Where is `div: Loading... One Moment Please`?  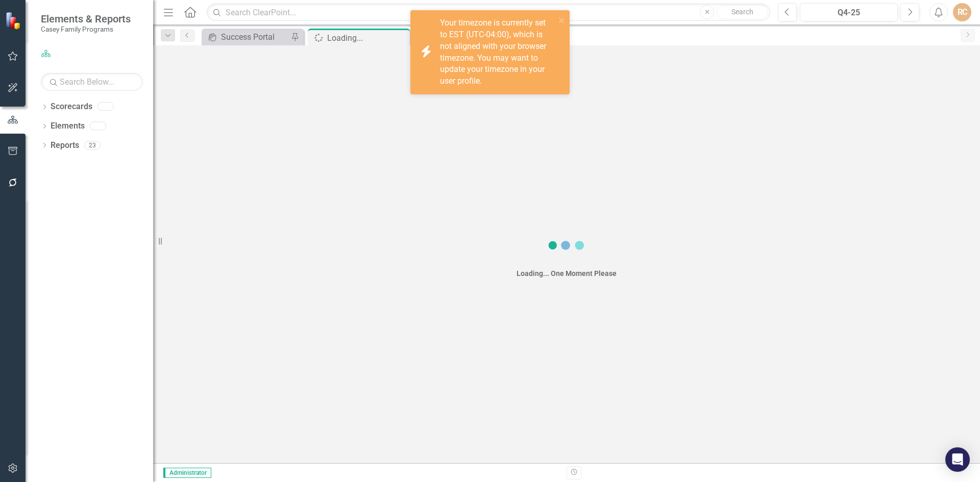 div: Loading... One Moment Please is located at coordinates (567, 273).